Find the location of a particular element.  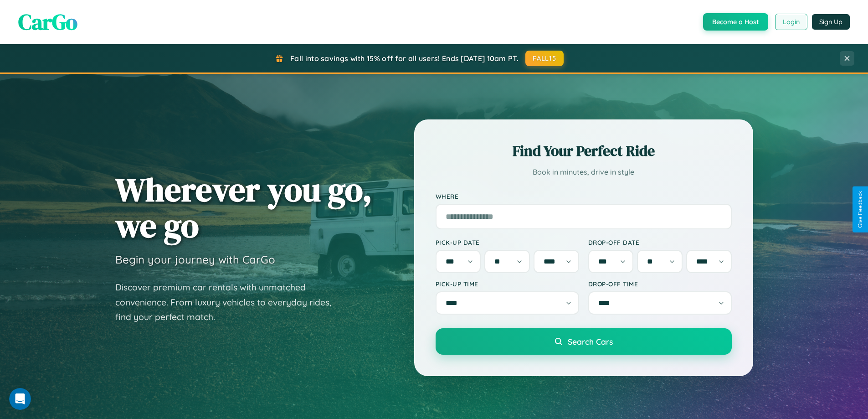

button: Login is located at coordinates (791, 22).